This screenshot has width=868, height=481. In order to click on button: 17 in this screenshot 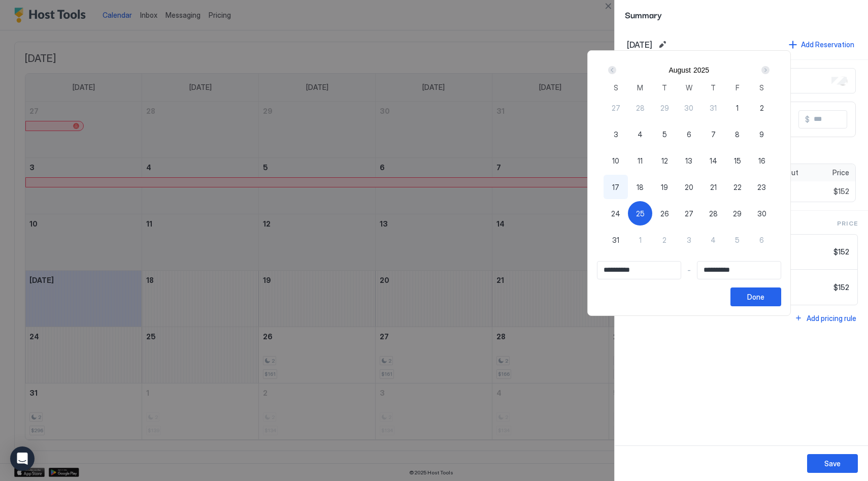, I will do `click(615, 186)`.